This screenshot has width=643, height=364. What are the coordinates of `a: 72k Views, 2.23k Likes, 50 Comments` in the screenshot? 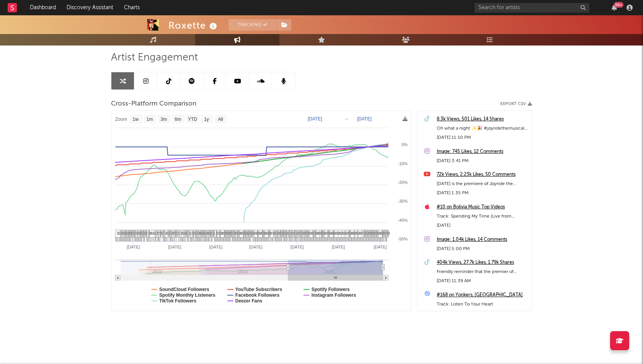 It's located at (483, 175).